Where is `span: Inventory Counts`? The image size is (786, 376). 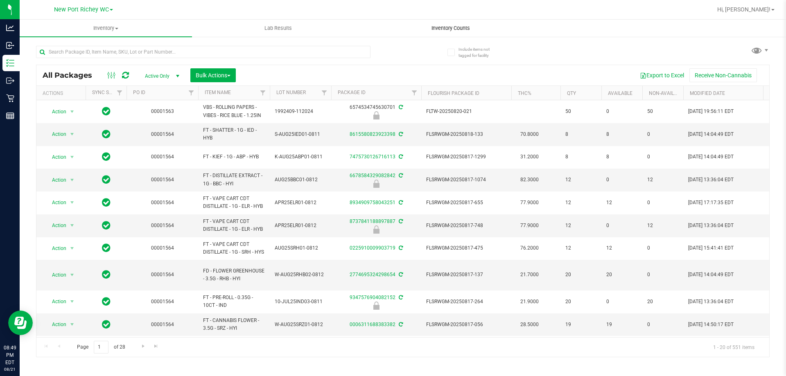 span: Inventory Counts is located at coordinates (451, 28).